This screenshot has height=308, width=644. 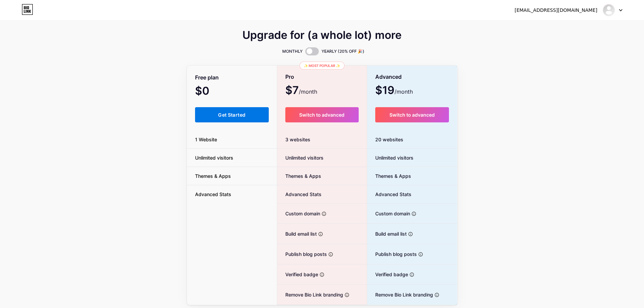 What do you see at coordinates (322, 35) in the screenshot?
I see `span: Upgrade for (a whole lot) more` at bounding box center [322, 35].